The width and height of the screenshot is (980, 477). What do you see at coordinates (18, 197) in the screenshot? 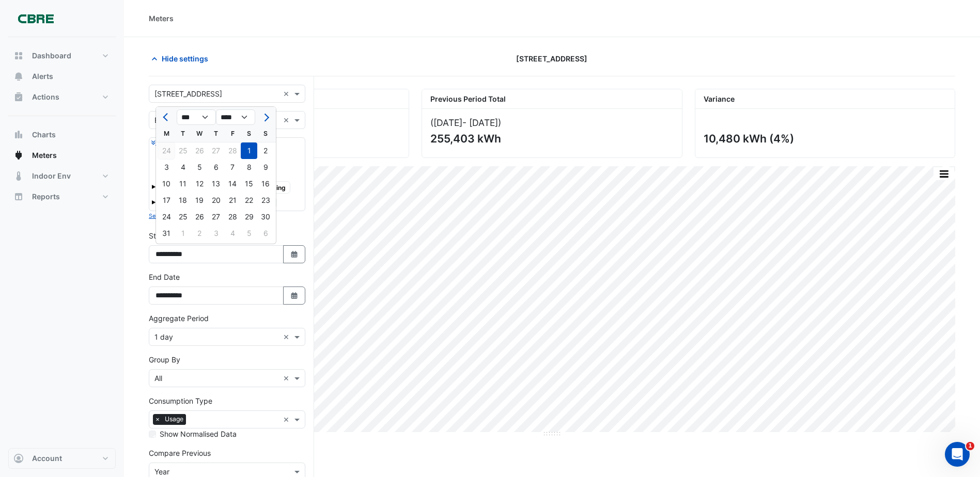
I see `app-icon: Reports` at bounding box center [18, 197].